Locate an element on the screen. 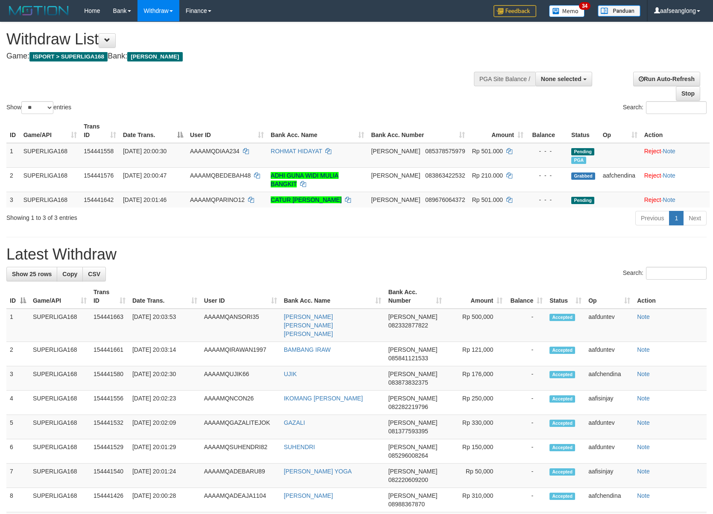  span: Copy is located at coordinates (70, 274).